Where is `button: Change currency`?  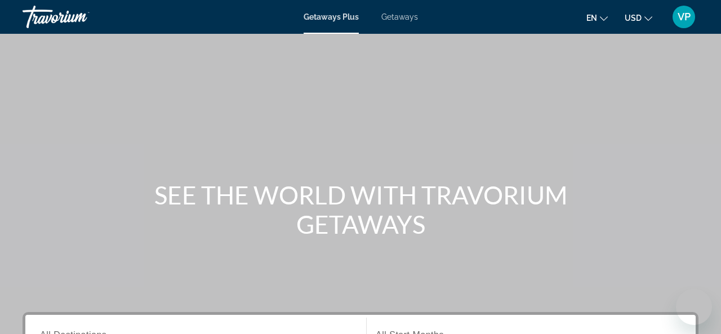
button: Change currency is located at coordinates (638, 17).